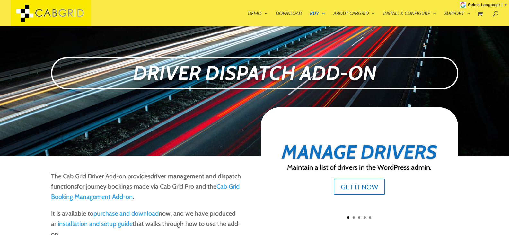 Image resolution: width=509 pixels, height=235 pixels. I want to click on a: Manage Drivers, so click(359, 152).